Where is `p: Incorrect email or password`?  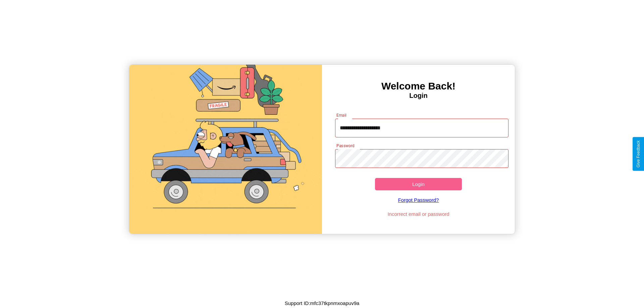
p: Incorrect email or password is located at coordinates (419, 214).